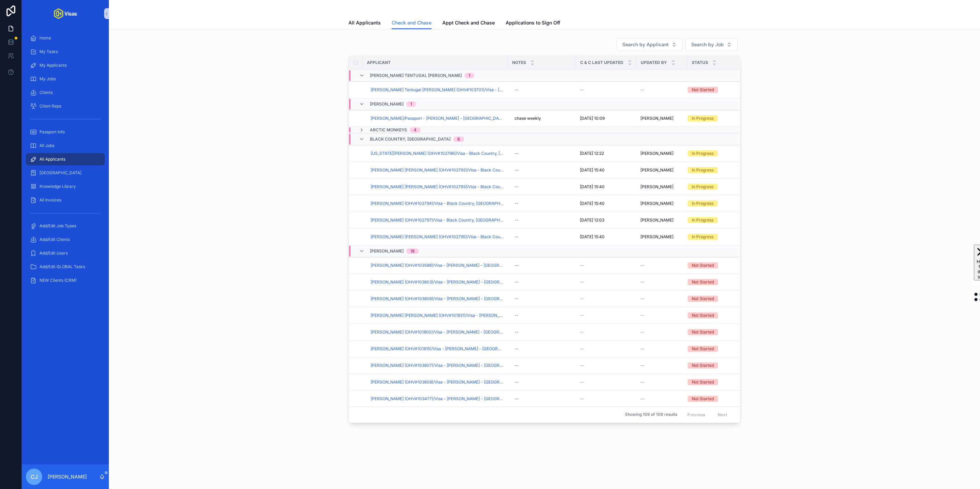 The width and height of the screenshot is (980, 489). What do you see at coordinates (65, 280) in the screenshot?
I see `a: NEW Clients (CRM)` at bounding box center [65, 280].